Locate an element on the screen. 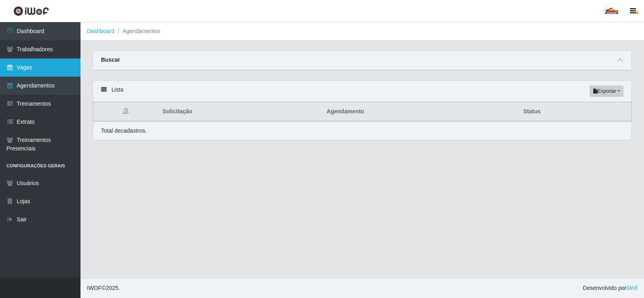  strong: Buscar is located at coordinates (110, 60).